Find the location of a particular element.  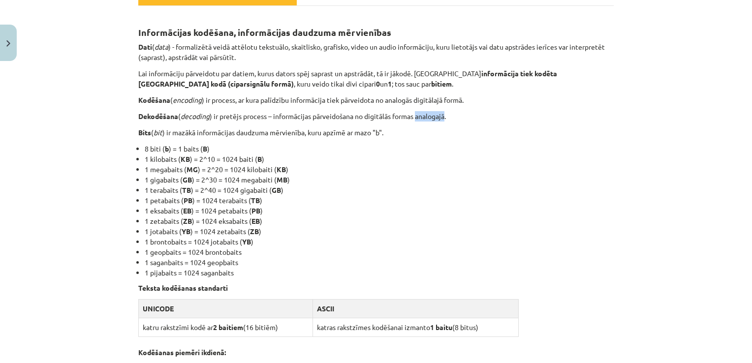

strong: Dati is located at coordinates (145, 47).